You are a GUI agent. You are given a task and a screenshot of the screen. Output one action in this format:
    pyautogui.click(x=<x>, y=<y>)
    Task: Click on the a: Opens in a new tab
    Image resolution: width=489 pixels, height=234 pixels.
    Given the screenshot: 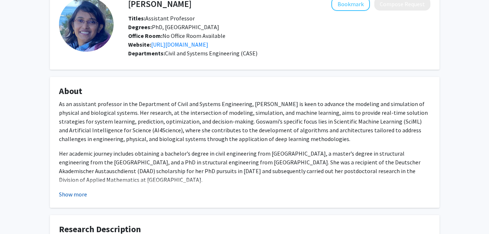 What is the action you would take?
    pyautogui.click(x=180, y=44)
    